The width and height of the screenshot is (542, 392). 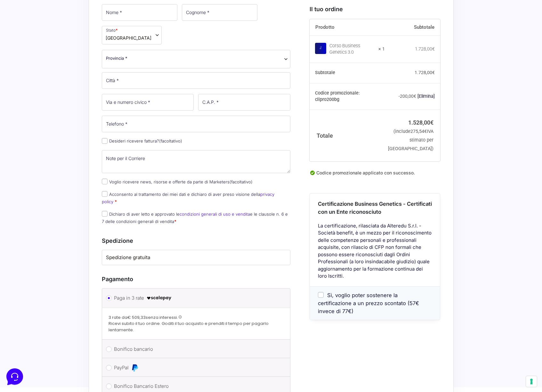 What do you see at coordinates (188, 198) in the screenshot?
I see `label: Acconsento al trattamento dei miei dati e dichiaro di aver preso visione della` at bounding box center [188, 198].